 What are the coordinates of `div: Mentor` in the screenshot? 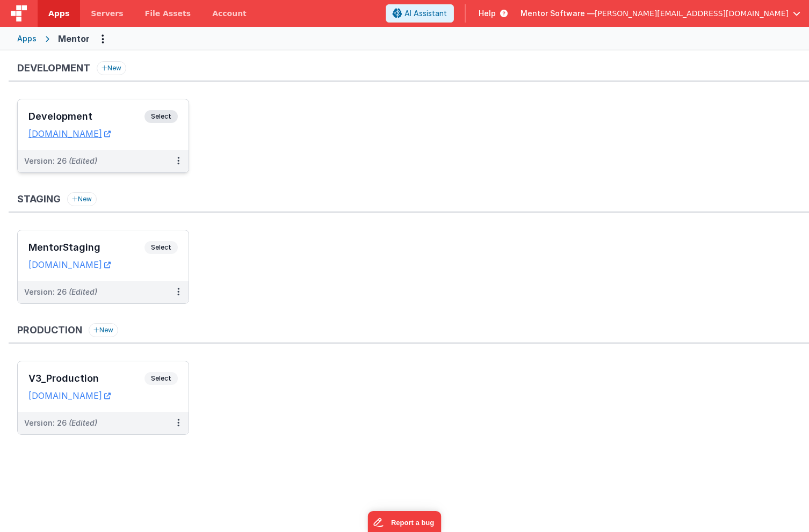 It's located at (74, 39).